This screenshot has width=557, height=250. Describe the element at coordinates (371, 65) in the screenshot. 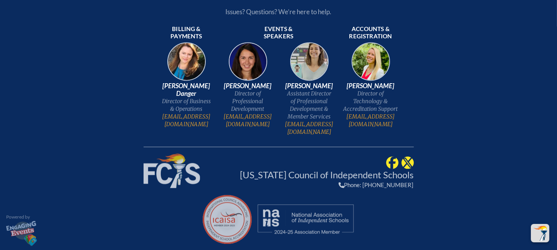

I see `img: b1ee34a6-5a78-4519-85b2-7190c4823173` at that location.